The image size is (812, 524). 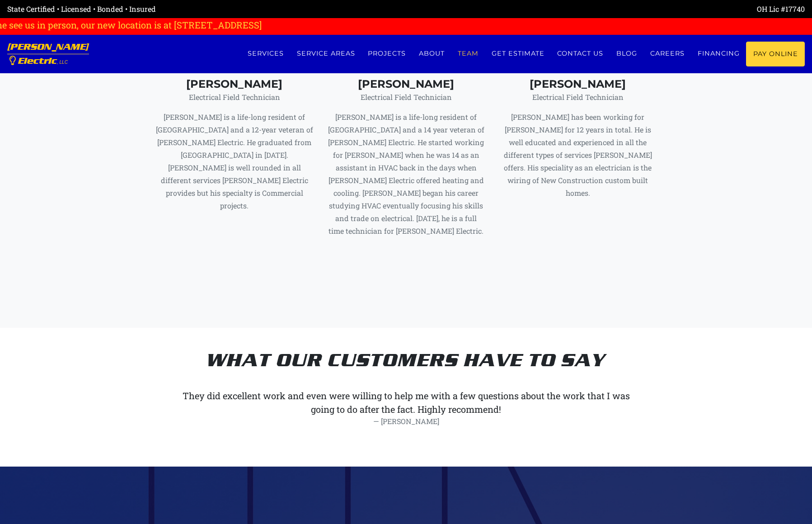 What do you see at coordinates (326, 53) in the screenshot?
I see `a: Service Areas` at bounding box center [326, 53].